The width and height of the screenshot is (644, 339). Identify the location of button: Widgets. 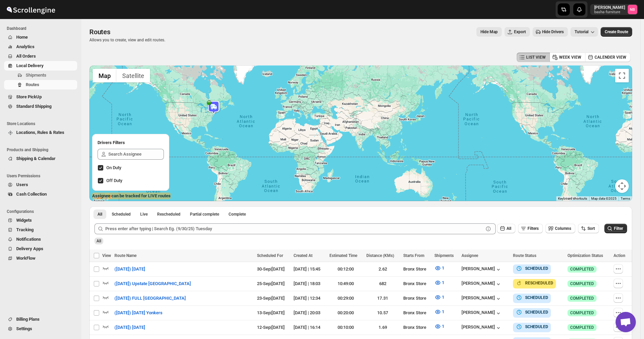
(41, 220).